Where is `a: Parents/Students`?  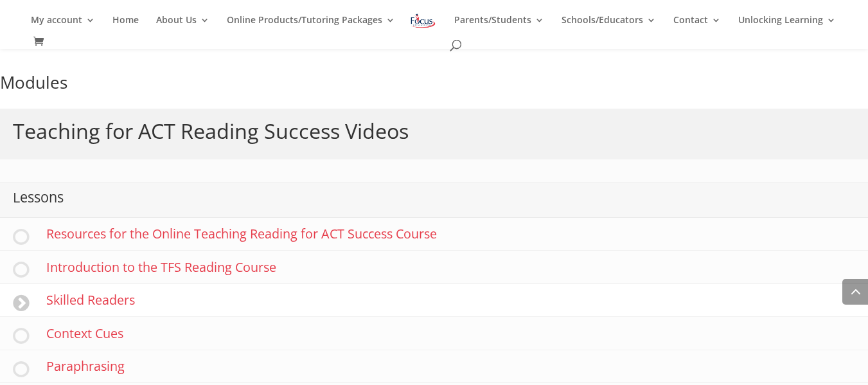
a: Parents/Students is located at coordinates (499, 26).